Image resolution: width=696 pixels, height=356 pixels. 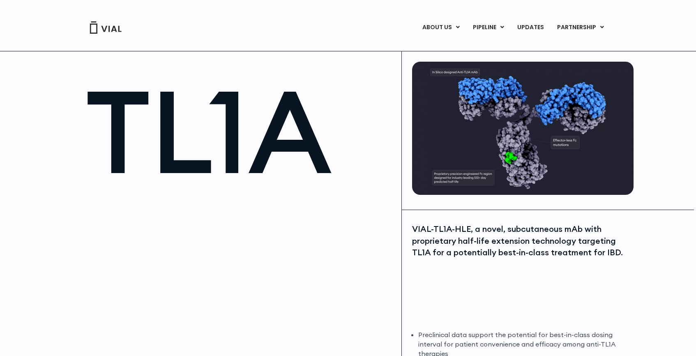 What do you see at coordinates (239, 131) in the screenshot?
I see `h1: TL1A` at bounding box center [239, 131].